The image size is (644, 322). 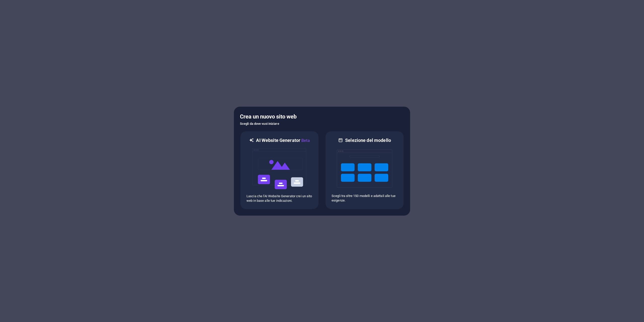 I want to click on h6: Scegli da dove vuoi iniziare, so click(x=322, y=124).